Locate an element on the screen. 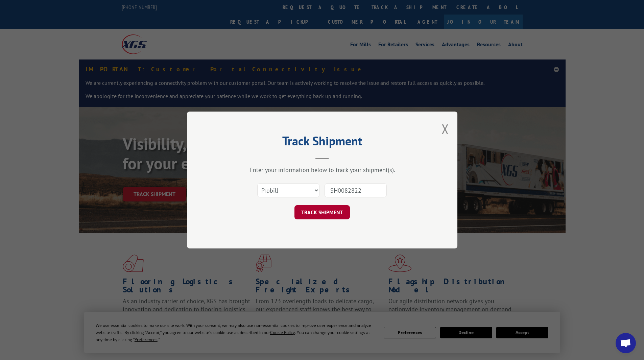  input: Number(s) is located at coordinates (356, 190).